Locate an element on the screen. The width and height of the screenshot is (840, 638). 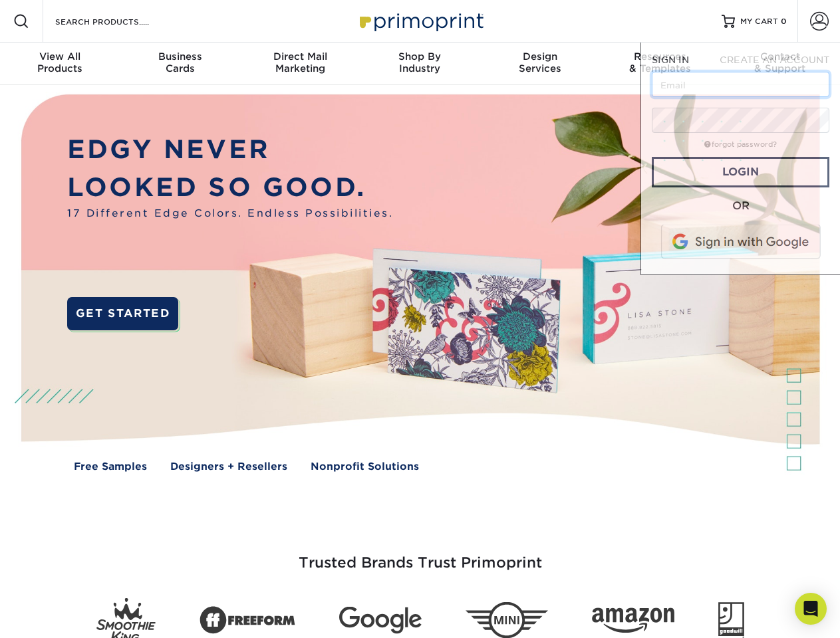
span: SIGN IN is located at coordinates (671, 60).